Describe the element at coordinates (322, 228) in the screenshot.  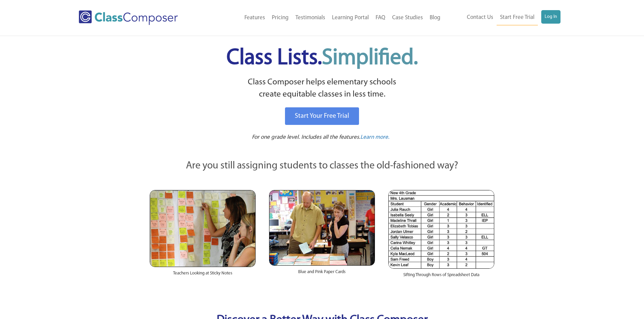
I see `img: Blue and Pink Paper Cards` at that location.